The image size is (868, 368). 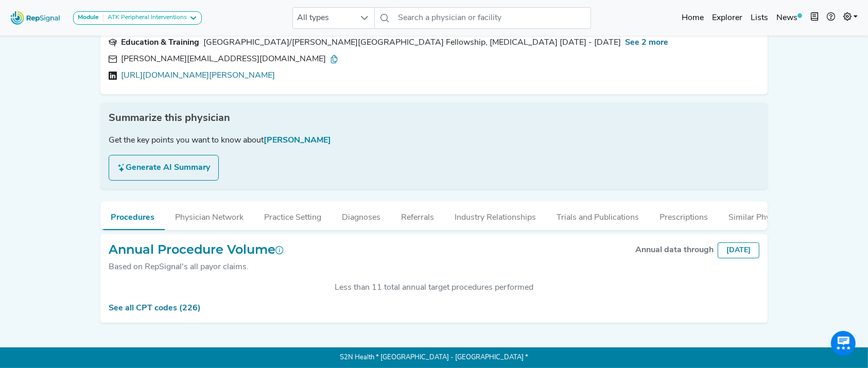 What do you see at coordinates (692, 18) in the screenshot?
I see `a: Home` at bounding box center [692, 18].